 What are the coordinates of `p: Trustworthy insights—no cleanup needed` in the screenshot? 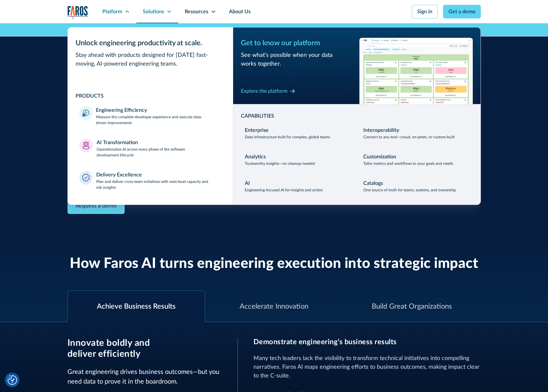 It's located at (280, 164).